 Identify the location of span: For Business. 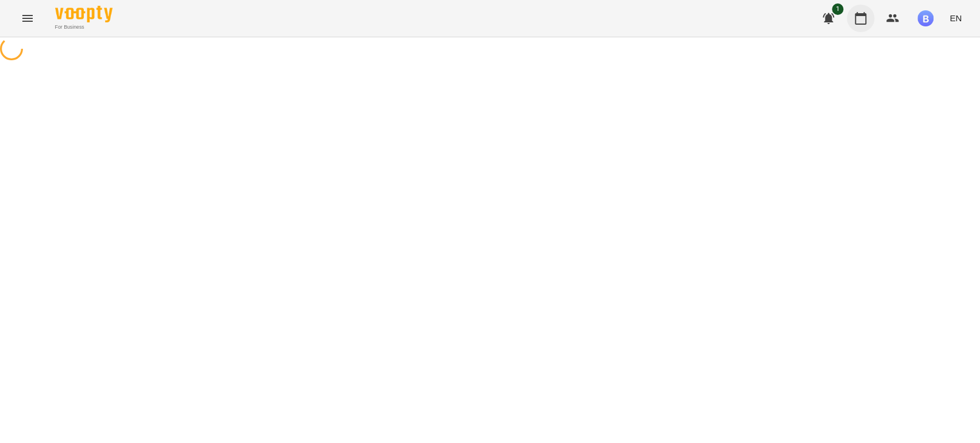
(84, 27).